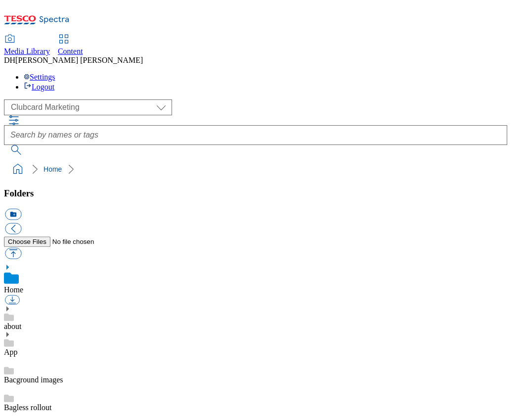 This screenshot has width=511, height=420. Describe the element at coordinates (33, 379) in the screenshot. I see `a: Bacground images` at that location.